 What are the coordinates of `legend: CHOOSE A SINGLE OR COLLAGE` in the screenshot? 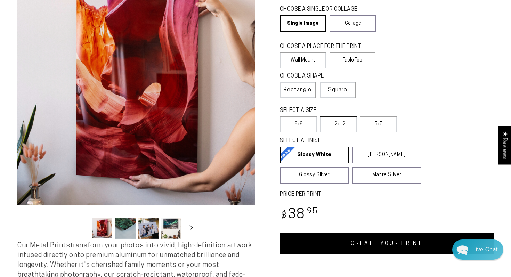 It's located at (325, 9).